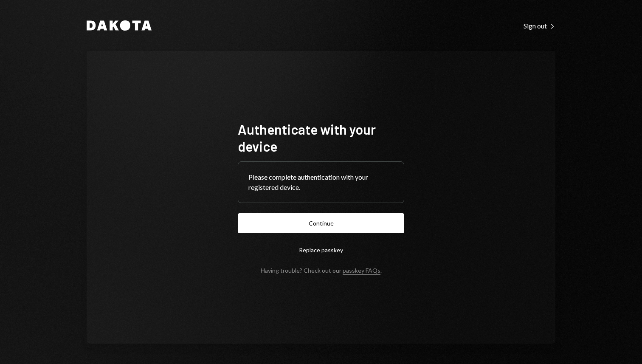 The image size is (642, 364). I want to click on button: Continue, so click(321, 223).